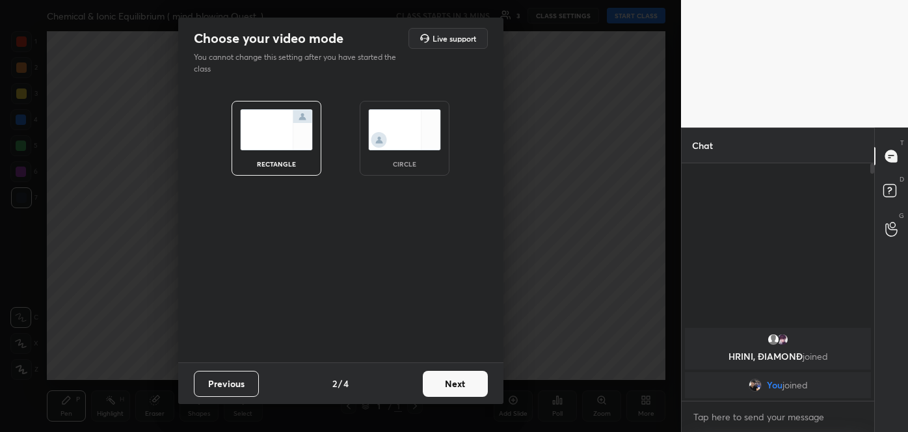 This screenshot has width=908, height=432. What do you see at coordinates (902, 142) in the screenshot?
I see `p: T` at bounding box center [902, 142].